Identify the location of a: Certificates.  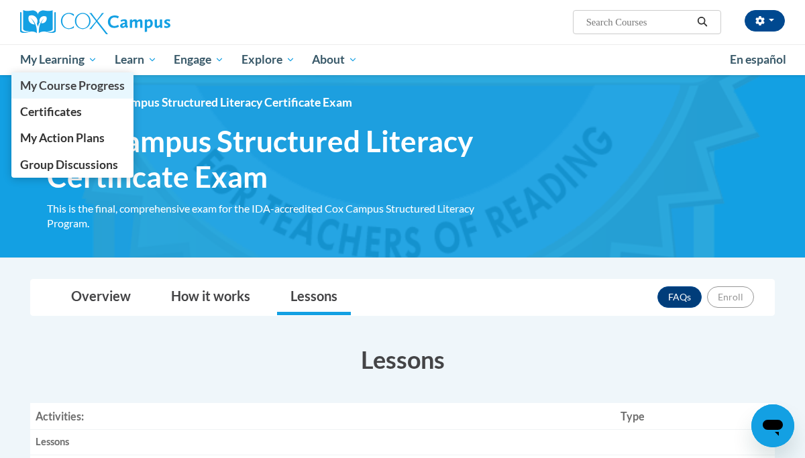
(72, 111).